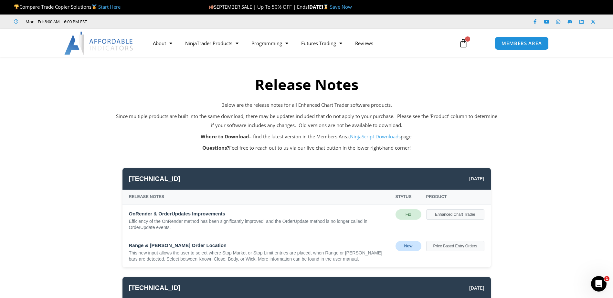 Image resolution: width=613 pixels, height=298 pixels. Describe the element at coordinates (67, 7) in the screenshot. I see `span: Compare Trade Copier Solutions` at that location.